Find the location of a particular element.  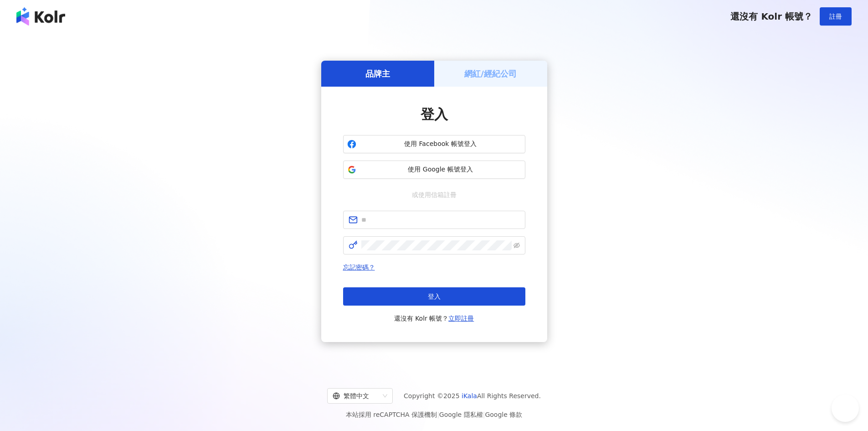

span: eye-invisible is located at coordinates (516, 245).